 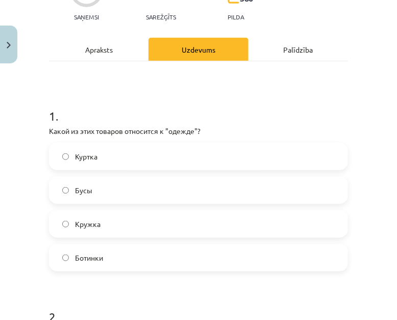 I want to click on span: Бусы, so click(x=84, y=190).